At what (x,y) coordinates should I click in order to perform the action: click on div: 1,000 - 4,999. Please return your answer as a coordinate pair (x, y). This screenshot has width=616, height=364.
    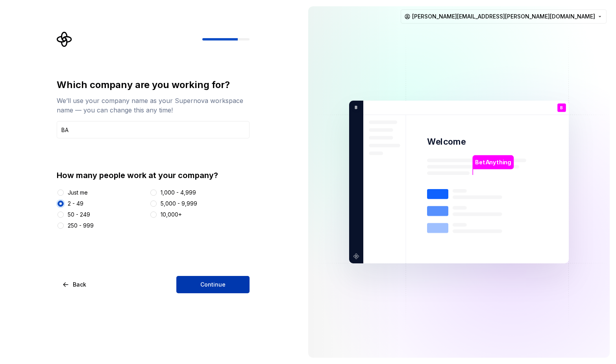
    Looking at the image, I should click on (178, 193).